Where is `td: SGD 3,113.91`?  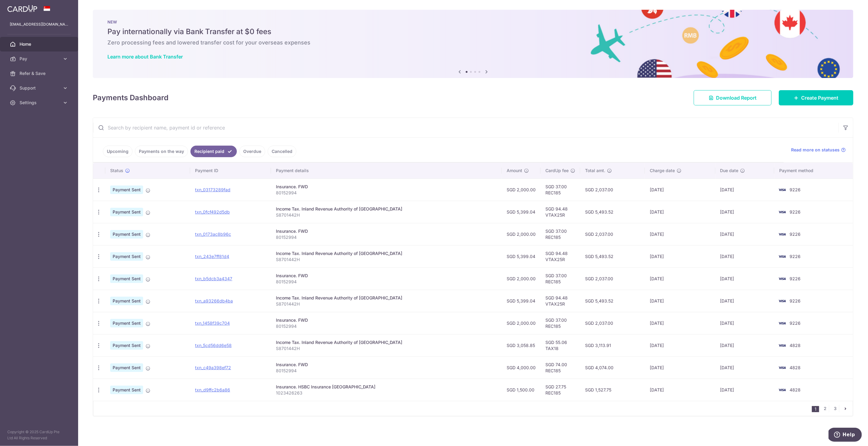 td: SGD 3,113.91 is located at coordinates (613, 345).